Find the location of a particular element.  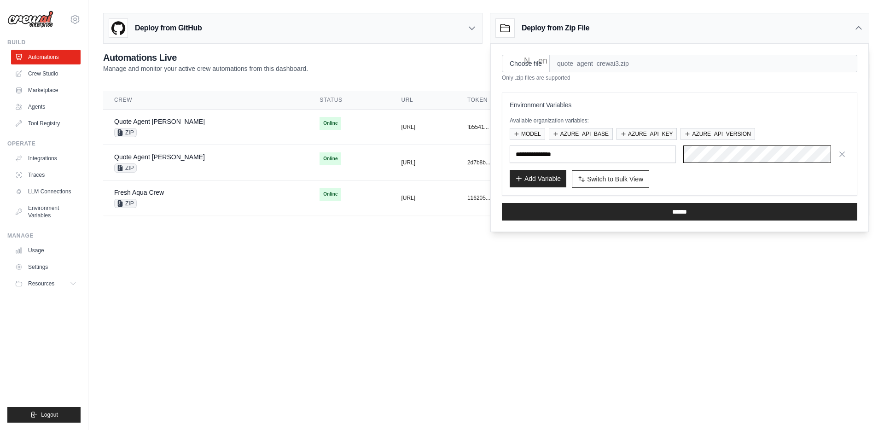

span: quote_agent_crewai3.zip is located at coordinates (703, 64).